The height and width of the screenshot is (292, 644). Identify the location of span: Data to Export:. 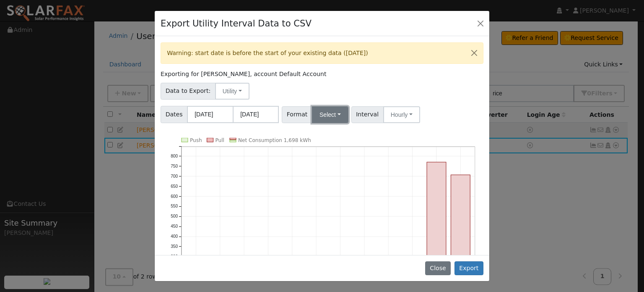
(188, 91).